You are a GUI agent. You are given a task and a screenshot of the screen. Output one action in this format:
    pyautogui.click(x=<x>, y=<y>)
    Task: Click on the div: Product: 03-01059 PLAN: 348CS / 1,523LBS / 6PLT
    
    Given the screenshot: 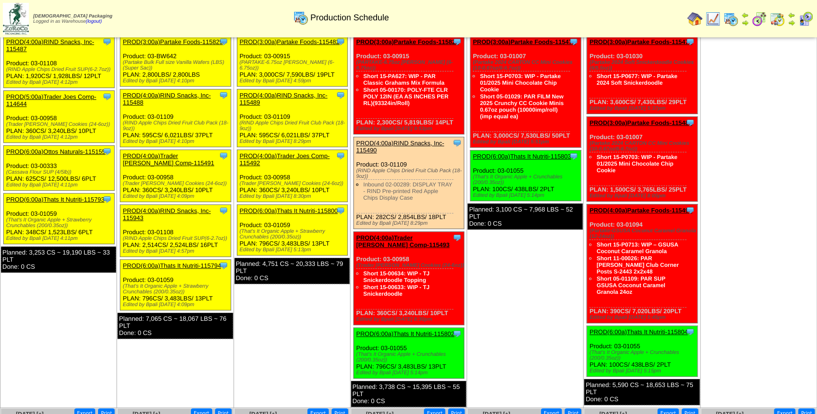 What is the action you would take?
    pyautogui.click(x=59, y=219)
    